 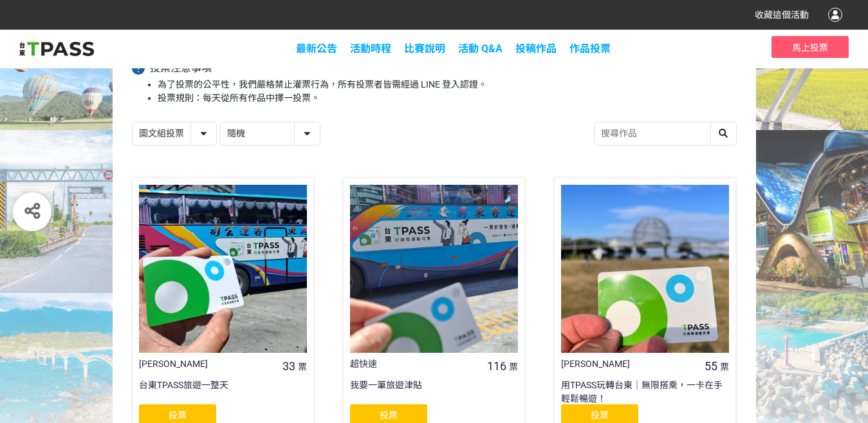 What do you see at coordinates (711, 366) in the screenshot?
I see `span: 55` at bounding box center [711, 366].